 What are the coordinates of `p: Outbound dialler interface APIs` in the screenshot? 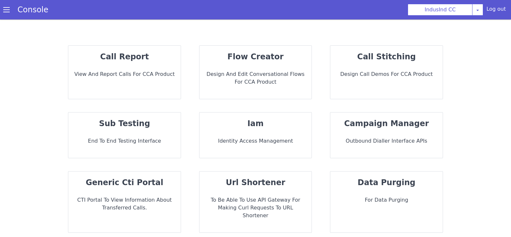 It's located at (386, 141).